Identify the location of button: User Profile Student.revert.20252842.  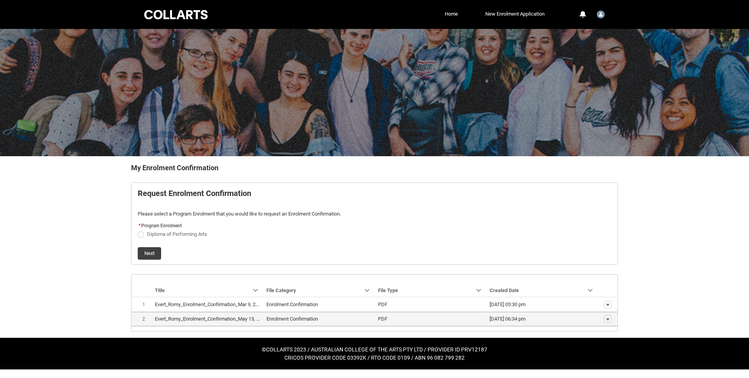
(601, 14).